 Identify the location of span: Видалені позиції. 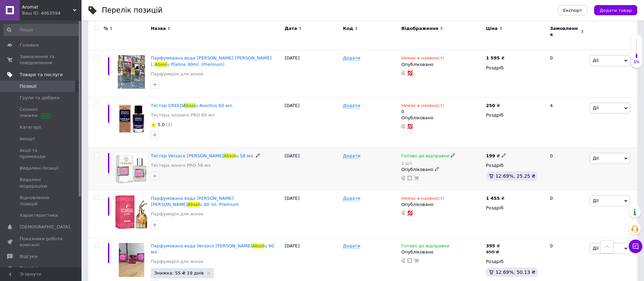
(39, 168).